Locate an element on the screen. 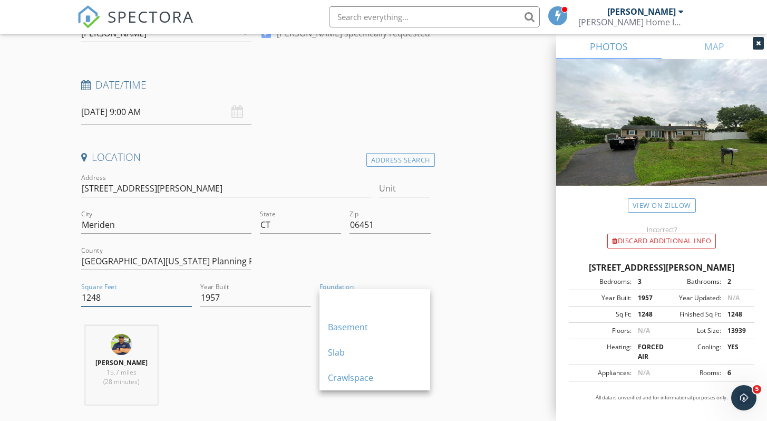 The image size is (767, 421). div: 1957 is located at coordinates (646, 298).